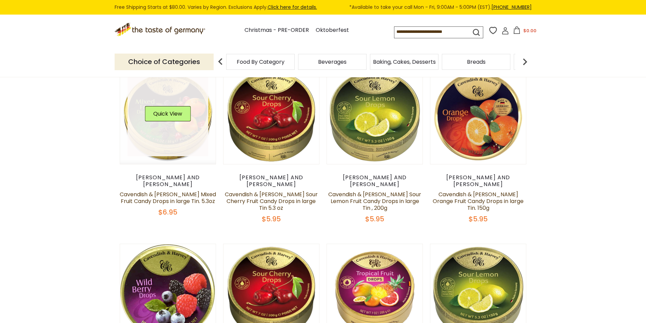  Describe the element at coordinates (404, 62) in the screenshot. I see `span: Baking, Cakes, Desserts` at that location.